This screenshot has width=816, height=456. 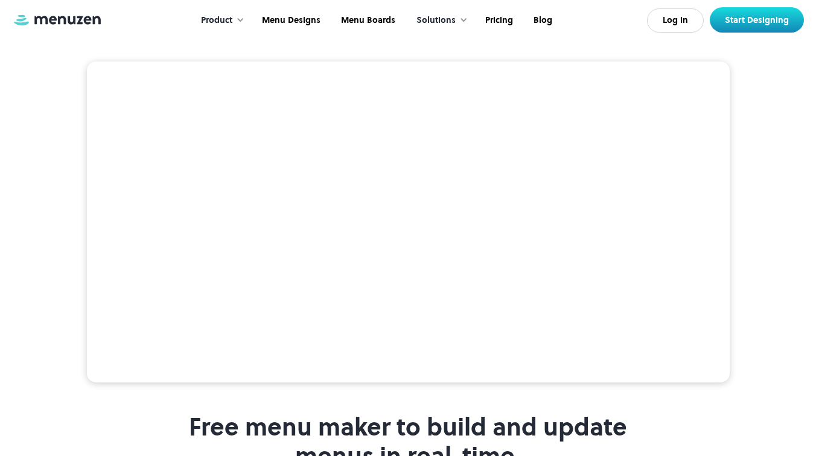 What do you see at coordinates (676, 21) in the screenshot?
I see `a: Log In` at bounding box center [676, 21].